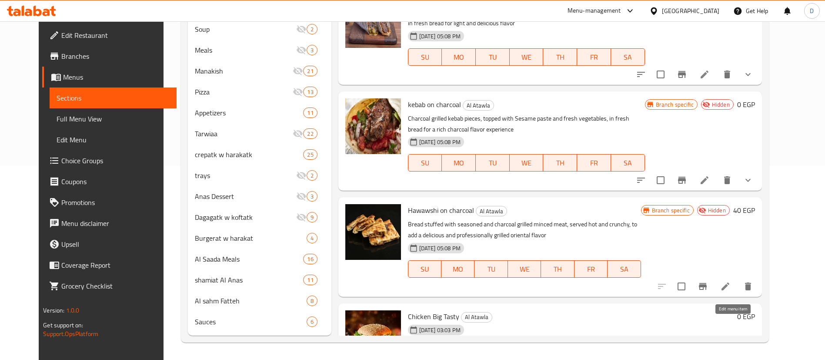 This screenshot has width=825, height=360. I want to click on div: crepatk w harakatk25, so click(260, 154).